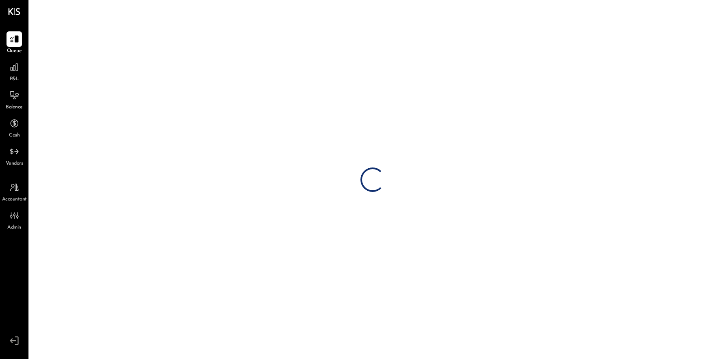 Image resolution: width=716 pixels, height=359 pixels. What do you see at coordinates (14, 127) in the screenshot?
I see `a: Cash` at bounding box center [14, 127].